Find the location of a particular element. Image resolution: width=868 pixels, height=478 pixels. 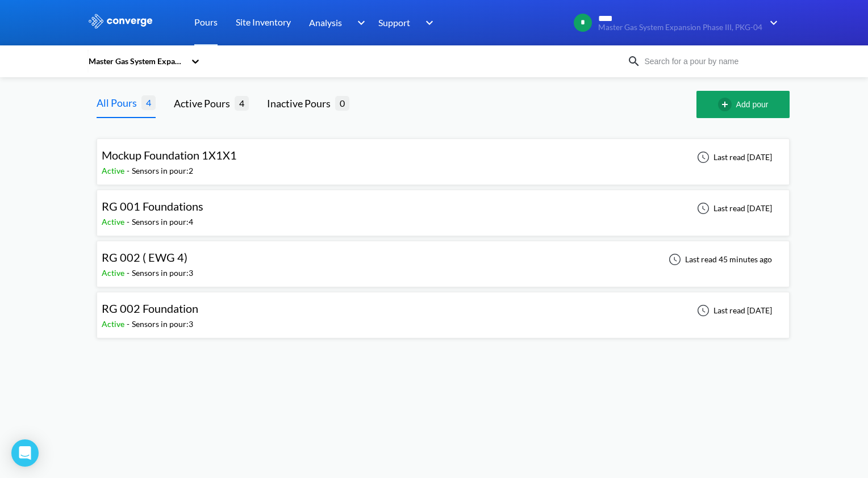

div: Inactive Pours is located at coordinates (301, 104).